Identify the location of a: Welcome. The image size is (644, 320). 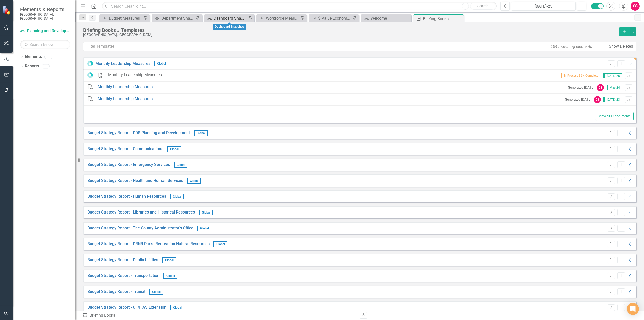
(386, 18).